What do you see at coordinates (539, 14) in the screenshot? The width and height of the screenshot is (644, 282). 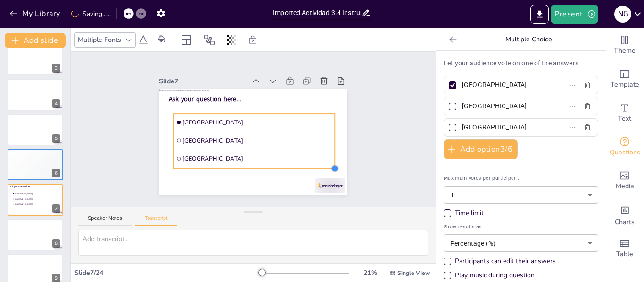 I see `button: Export to PowerPoint` at bounding box center [539, 14].